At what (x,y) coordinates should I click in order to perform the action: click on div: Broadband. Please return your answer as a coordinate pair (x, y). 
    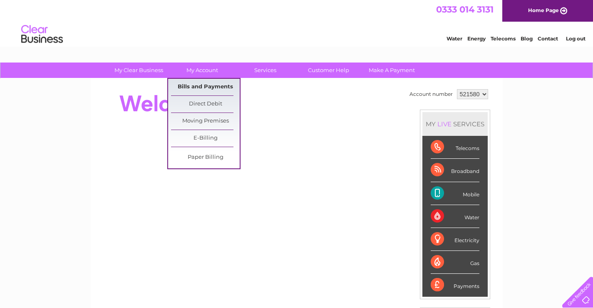
    Looking at the image, I should click on (455, 170).